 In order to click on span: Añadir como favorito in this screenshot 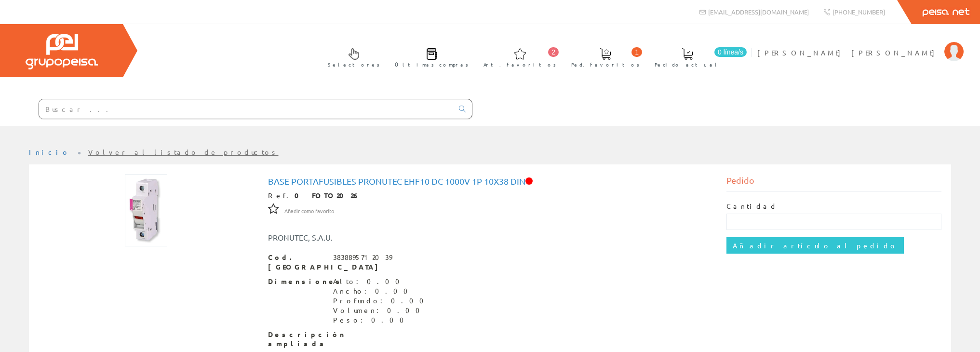, I will do `click(309, 212)`.